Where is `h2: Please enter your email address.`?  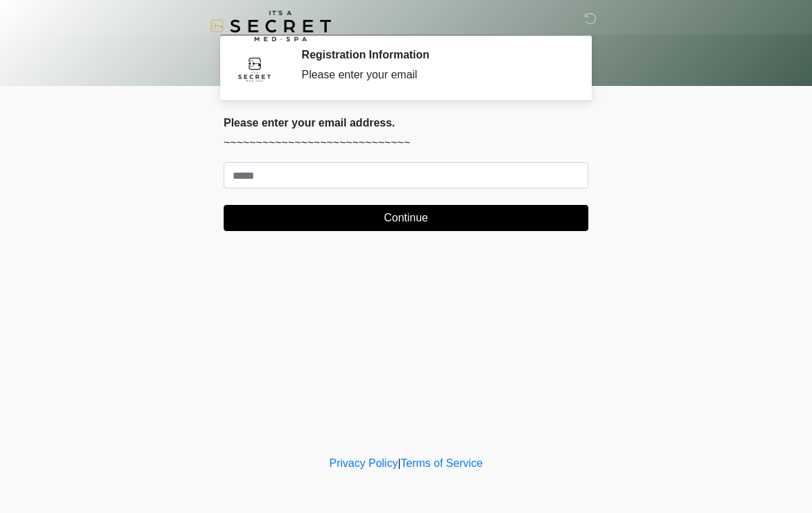 h2: Please enter your email address. is located at coordinates (406, 122).